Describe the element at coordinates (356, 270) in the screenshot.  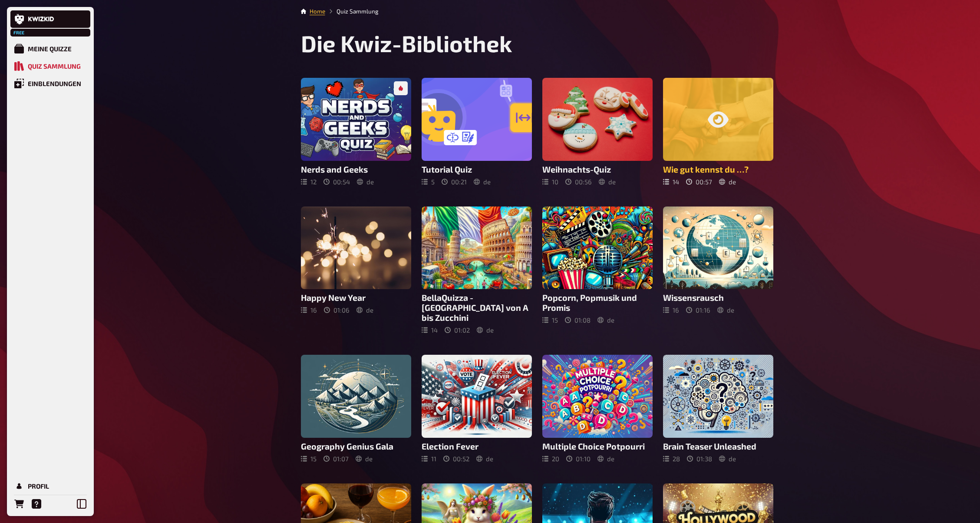
I see `a: Happy New Year1601:06de` at that location.